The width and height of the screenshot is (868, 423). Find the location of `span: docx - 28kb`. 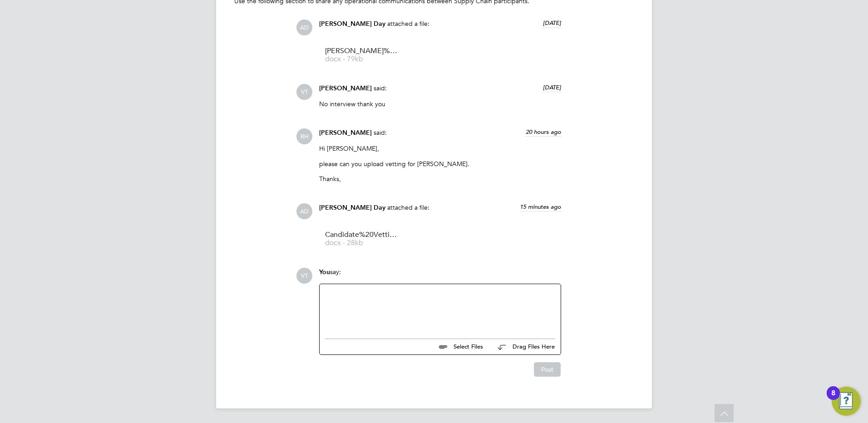

span: docx - 28kb is located at coordinates (362, 243).